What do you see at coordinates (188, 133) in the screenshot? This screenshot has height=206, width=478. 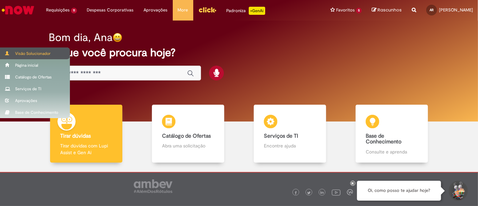 I see `a: Catálogo de Ofertas Abra uma solicitação` at bounding box center [188, 133].